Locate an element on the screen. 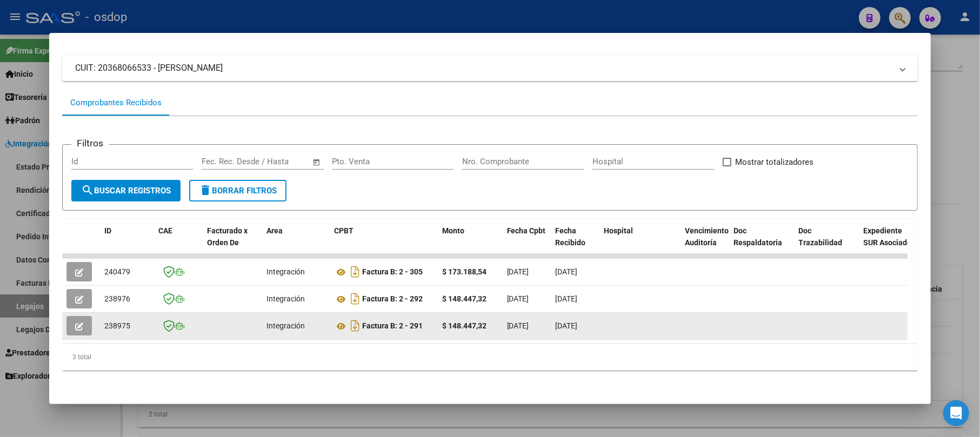 The width and height of the screenshot is (980, 437). datatable-header-cell: Fecha Recibido is located at coordinates (575, 244).